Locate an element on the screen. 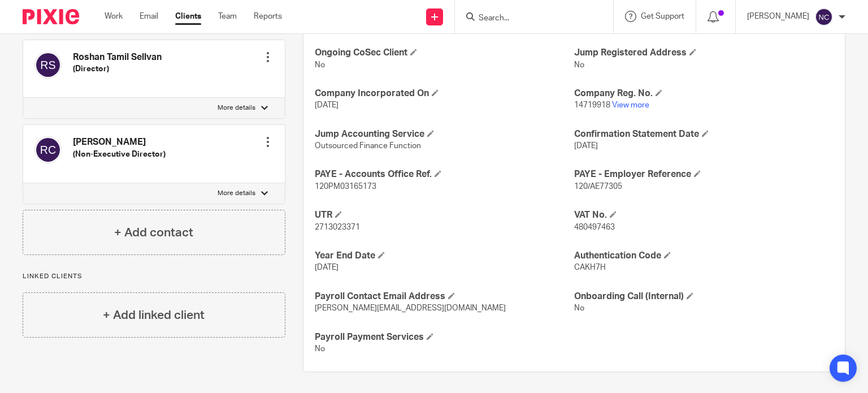 The width and height of the screenshot is (868, 393). a: Reports is located at coordinates (268, 17).